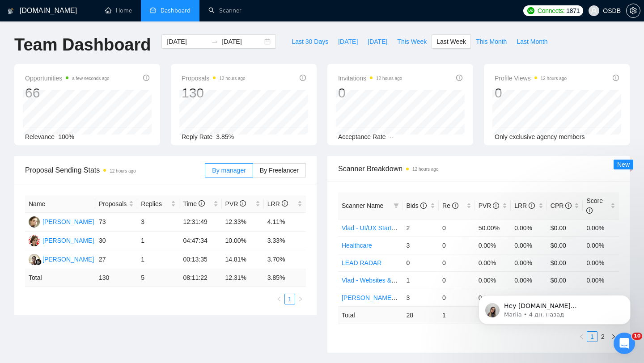  What do you see at coordinates (531, 41) in the screenshot?
I see `span: Last Month` at bounding box center [531, 41].